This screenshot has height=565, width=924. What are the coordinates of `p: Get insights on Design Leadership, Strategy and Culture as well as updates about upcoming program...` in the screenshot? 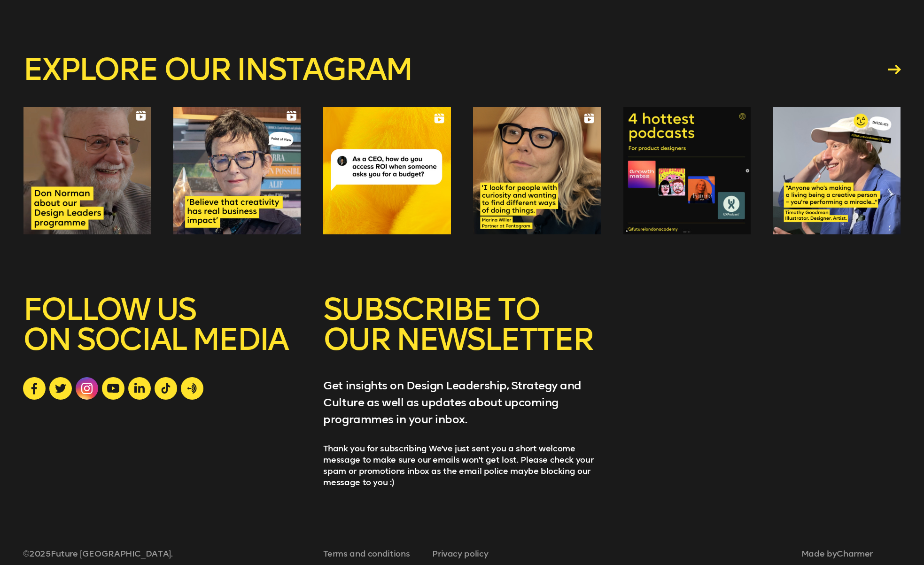 It's located at (459, 402).